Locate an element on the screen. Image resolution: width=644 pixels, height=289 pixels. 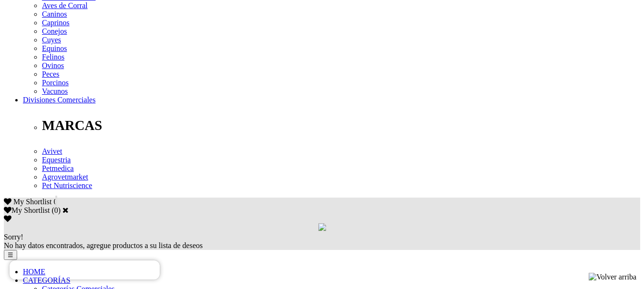
a: Caninos is located at coordinates (54, 14).